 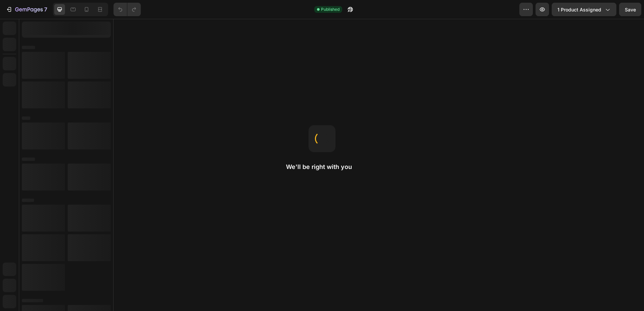 What do you see at coordinates (630, 9) in the screenshot?
I see `button: Save` at bounding box center [630, 9].